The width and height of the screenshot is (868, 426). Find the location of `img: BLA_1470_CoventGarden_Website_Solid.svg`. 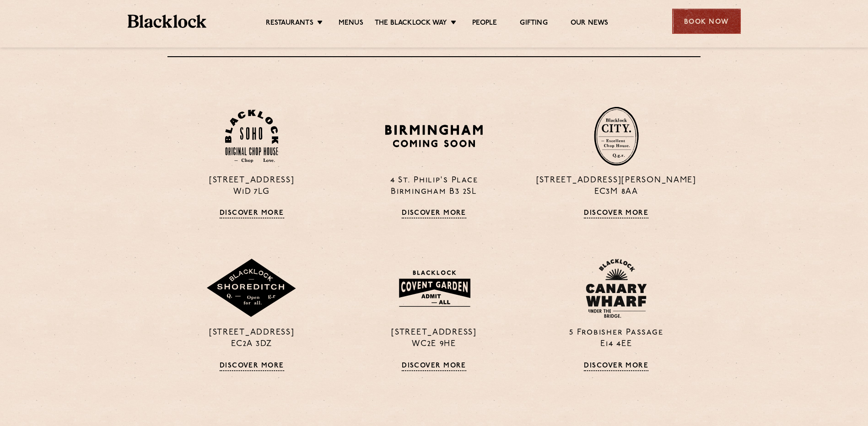

img: BLA_1470_CoventGarden_Website_Solid.svg is located at coordinates (434, 288).